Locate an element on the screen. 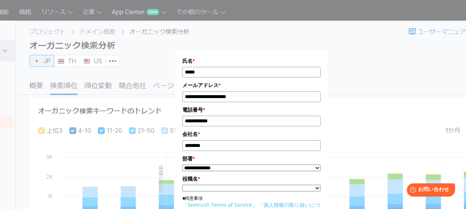 The width and height of the screenshot is (466, 209). span: お問い合わせ is located at coordinates (33, 9).